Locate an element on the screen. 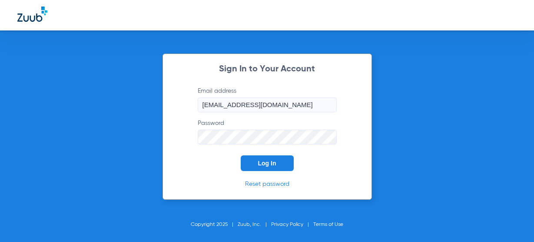 The image size is (534, 242). button: Log In is located at coordinates (267, 163).